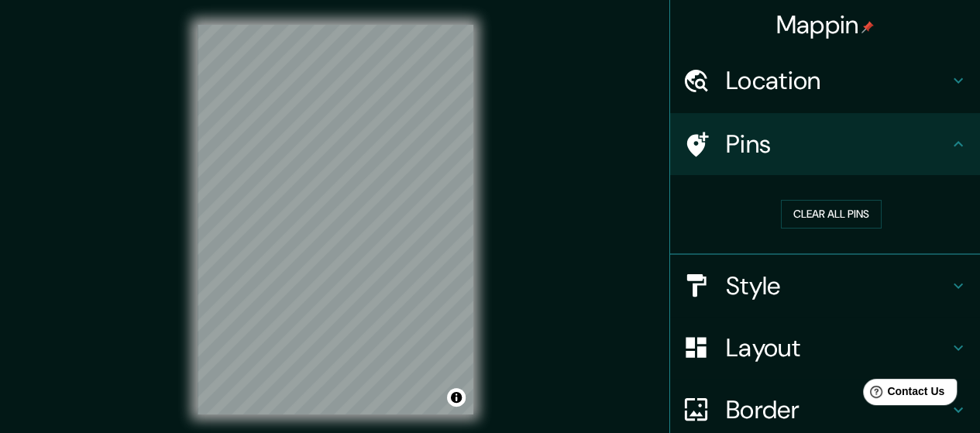 The width and height of the screenshot is (980, 433). Describe the element at coordinates (826, 144) in the screenshot. I see `div: Pins` at that location.